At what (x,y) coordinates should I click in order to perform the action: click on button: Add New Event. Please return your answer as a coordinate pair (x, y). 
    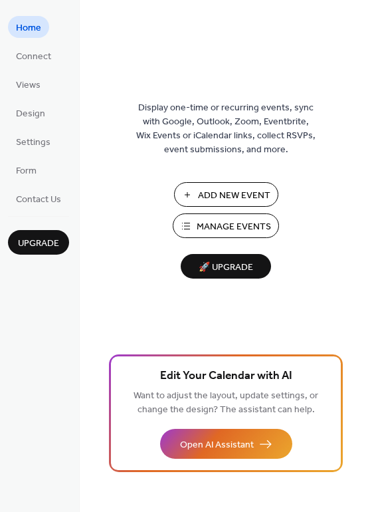
    Looking at the image, I should click on (226, 194).